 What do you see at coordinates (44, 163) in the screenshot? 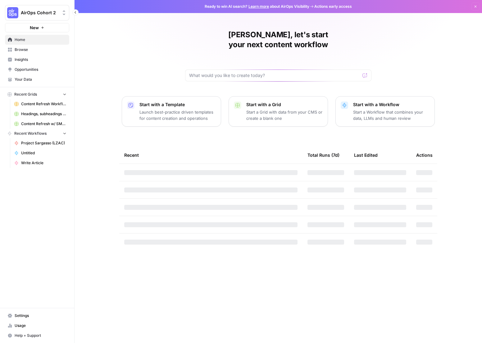
I see `span: Write Article` at bounding box center [44, 163].